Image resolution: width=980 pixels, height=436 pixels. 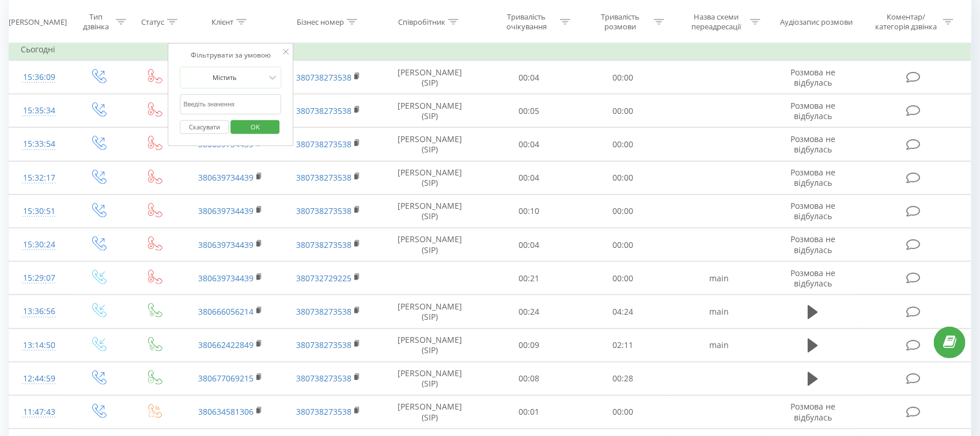 What do you see at coordinates (226, 345) in the screenshot?
I see `a: 380662422849` at bounding box center [226, 345].